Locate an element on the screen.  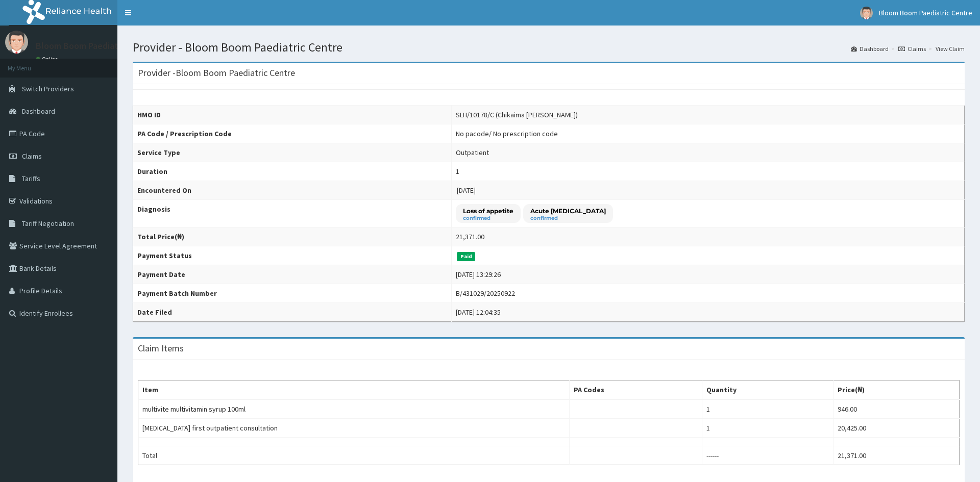
div: 21,371.00 is located at coordinates (470, 237).